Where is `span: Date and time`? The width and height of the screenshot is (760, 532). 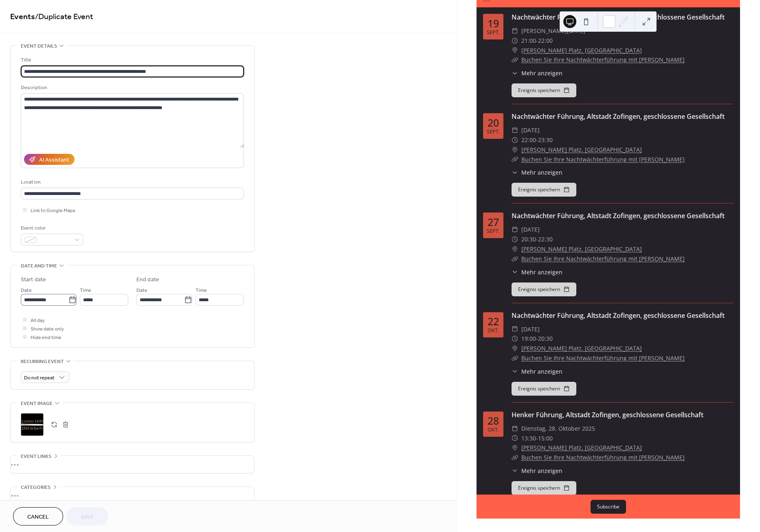 span: Date and time is located at coordinates (39, 266).